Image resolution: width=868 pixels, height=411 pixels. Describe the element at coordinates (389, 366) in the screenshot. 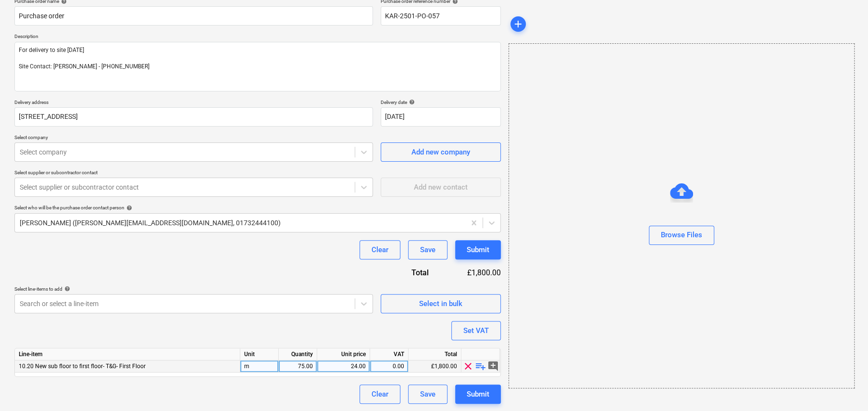

I see `div: 0.00` at that location.